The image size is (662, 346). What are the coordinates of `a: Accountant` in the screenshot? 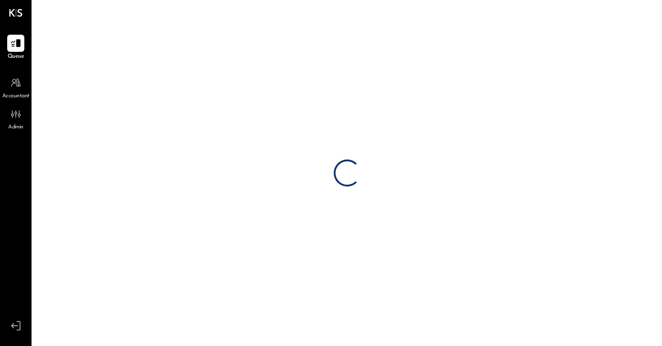 It's located at (16, 87).